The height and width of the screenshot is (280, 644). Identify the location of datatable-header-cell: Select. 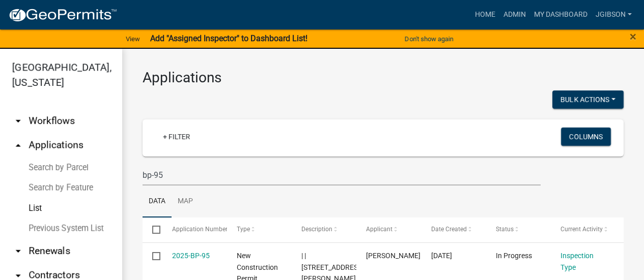
(153, 230).